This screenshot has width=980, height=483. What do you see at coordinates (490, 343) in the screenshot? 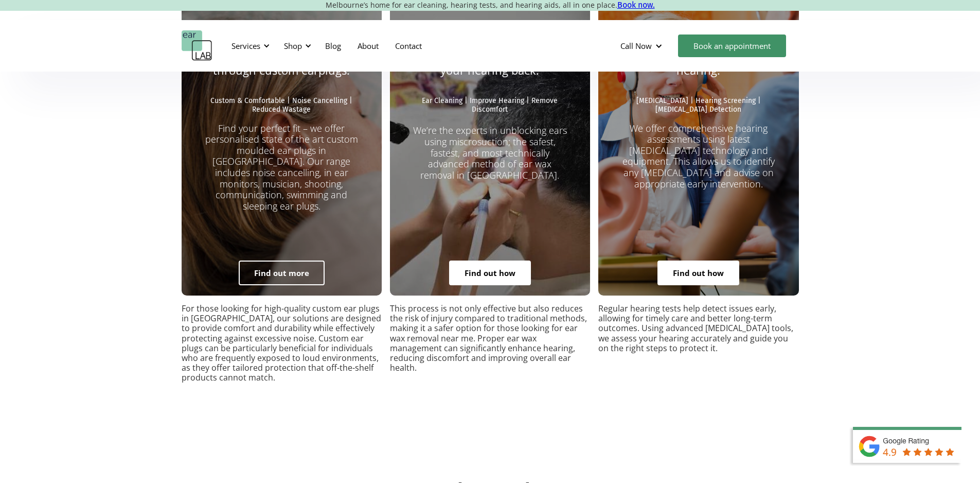
I see `p: This process is not only effective but also reduces the risk of injury compared to traditional me...` at bounding box center [490, 343].